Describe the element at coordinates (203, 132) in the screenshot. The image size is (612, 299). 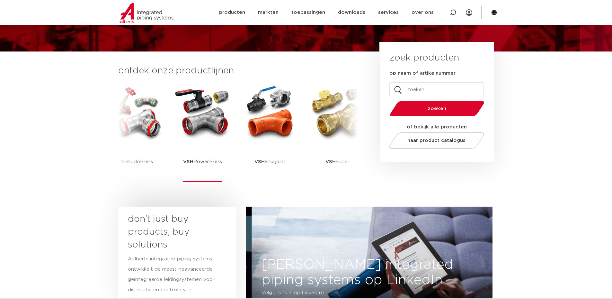
I see `a: VSHPowerPress` at that location.